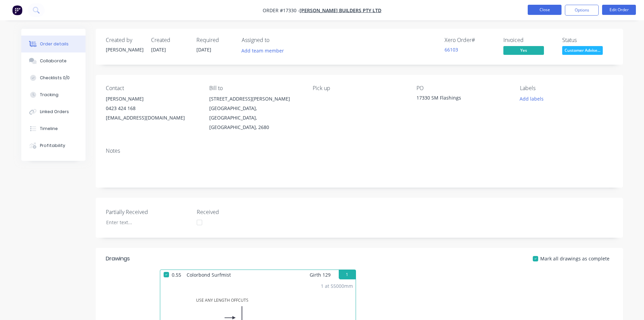  Describe the element at coordinates (124, 40) in the screenshot. I see `div: Created by` at that location.